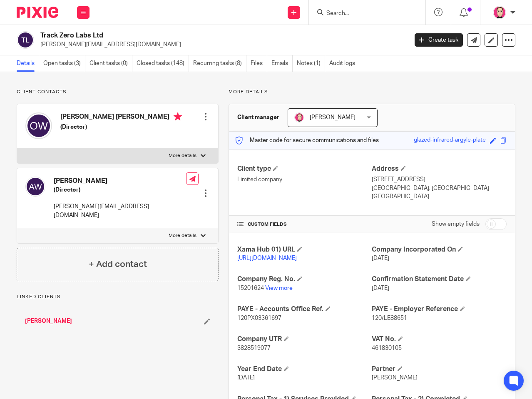  Describe the element at coordinates (282, 63) in the screenshot. I see `a: Emails` at that location.